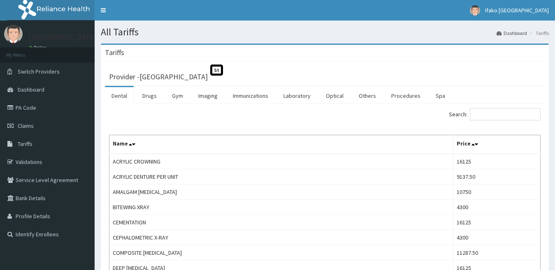 The width and height of the screenshot is (555, 270). Describe the element at coordinates (119, 96) in the screenshot. I see `a: Dental` at that location.